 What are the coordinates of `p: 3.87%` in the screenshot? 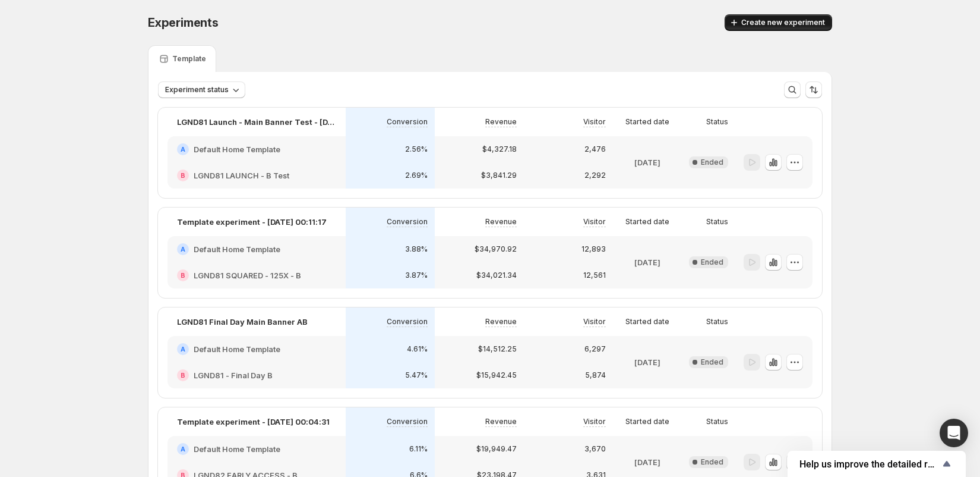 It's located at (417, 275).